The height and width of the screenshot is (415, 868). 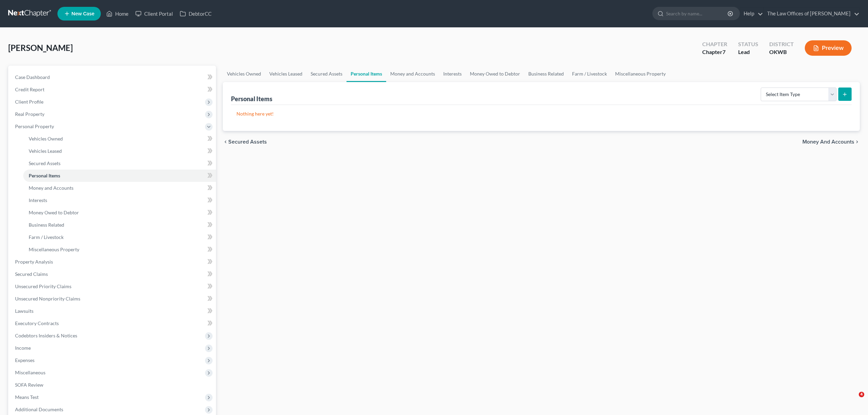 I want to click on span: 7, so click(x=724, y=52).